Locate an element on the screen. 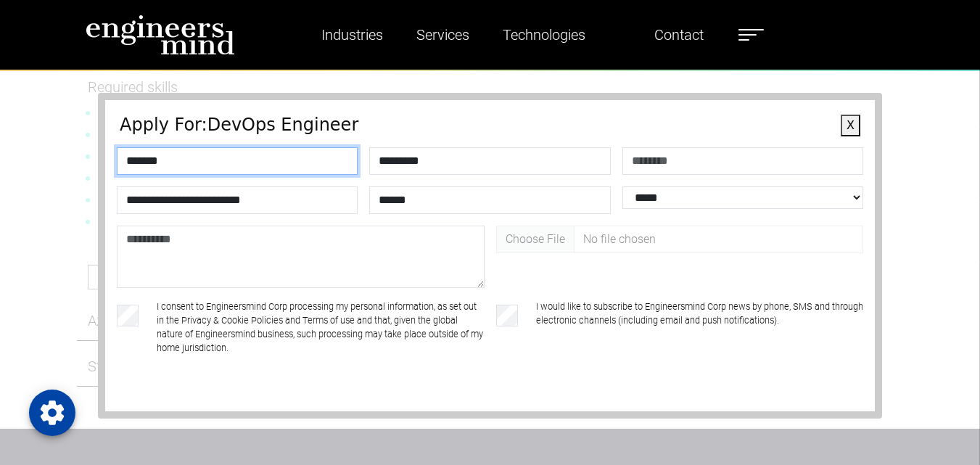 This screenshot has height=465, width=980. h4: Apply For: DevOps Engineer is located at coordinates (490, 125).